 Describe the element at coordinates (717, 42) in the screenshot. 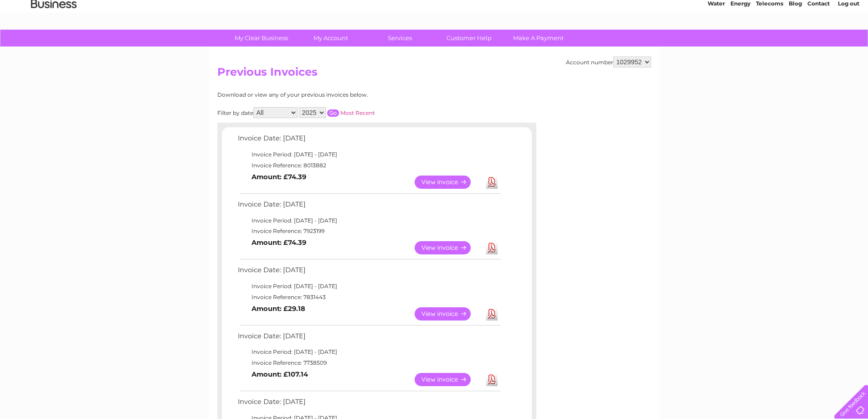

I see `a: Water` at that location.